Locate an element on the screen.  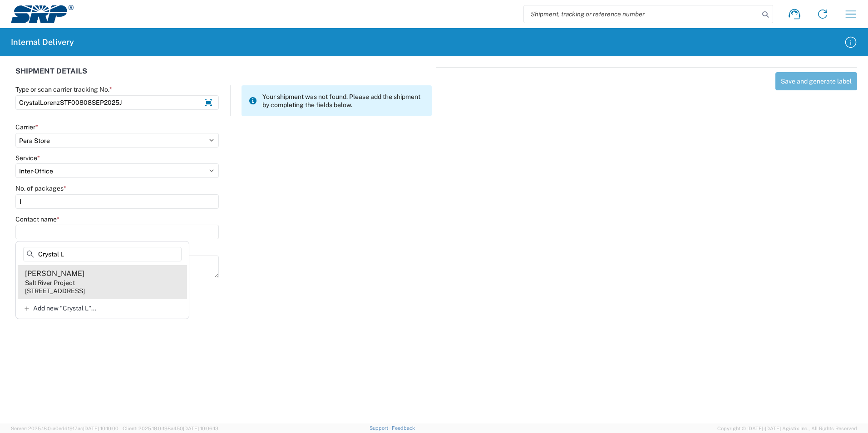
label: Carrier is located at coordinates (27, 127).